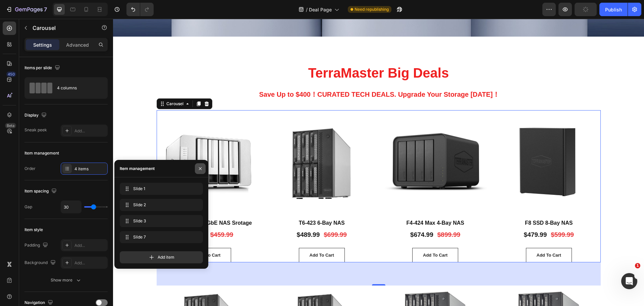 The width and height of the screenshot is (644, 306). I want to click on div: Item spacing, so click(41, 191).